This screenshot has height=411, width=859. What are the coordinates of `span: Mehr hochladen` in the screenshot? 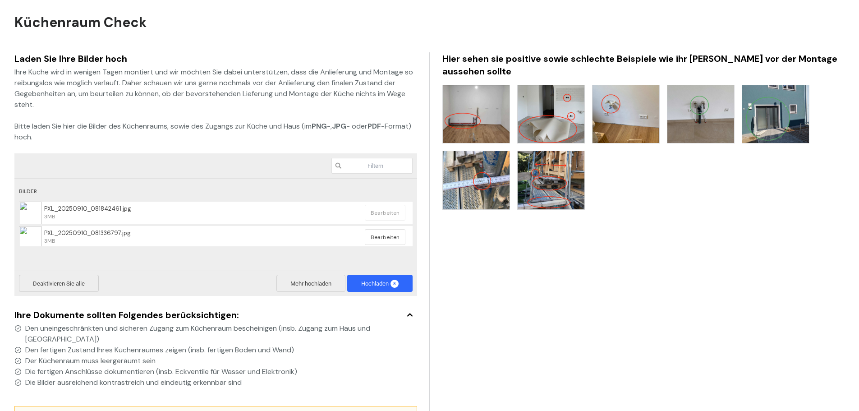 It's located at (311, 283).